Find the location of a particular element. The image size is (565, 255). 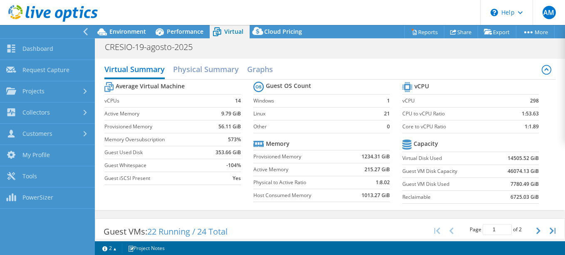

h2: Virtual Summary is located at coordinates (134, 70).